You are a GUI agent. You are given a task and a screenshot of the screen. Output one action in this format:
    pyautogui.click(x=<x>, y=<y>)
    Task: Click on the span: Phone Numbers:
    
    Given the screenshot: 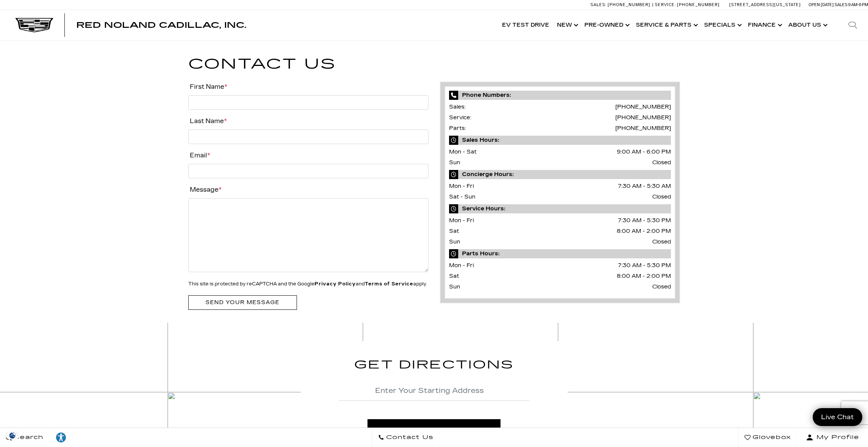 What is the action you would take?
    pyautogui.click(x=559, y=95)
    